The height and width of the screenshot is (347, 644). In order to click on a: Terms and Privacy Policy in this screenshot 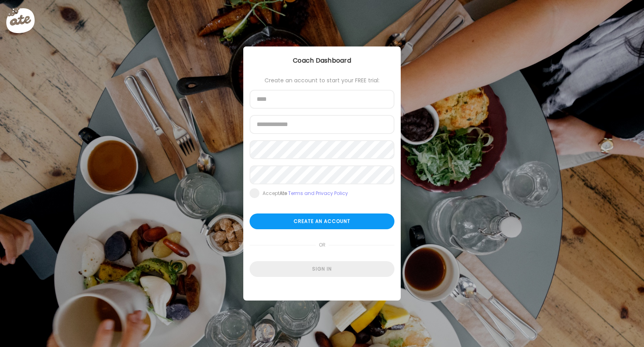, I will do `click(318, 193)`.